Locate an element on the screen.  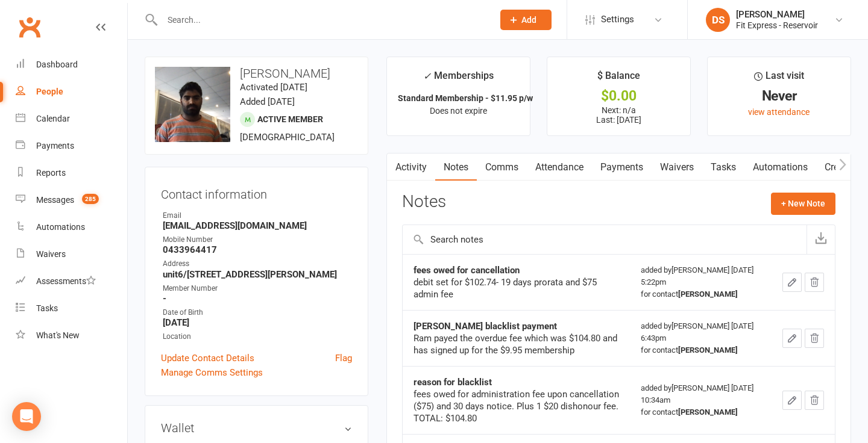
div: Calendar is located at coordinates (53, 119).